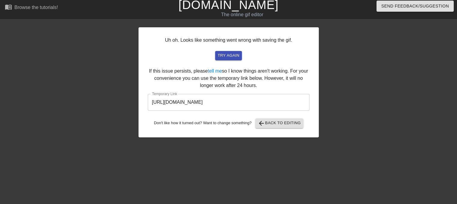  What do you see at coordinates (261, 123) in the screenshot?
I see `span: arrow_back` at bounding box center [261, 123].